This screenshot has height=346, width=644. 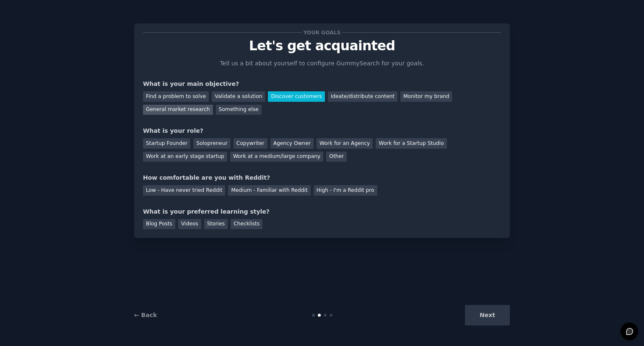 What do you see at coordinates (426, 96) in the screenshot?
I see `div: Monitor my brand` at bounding box center [426, 96].